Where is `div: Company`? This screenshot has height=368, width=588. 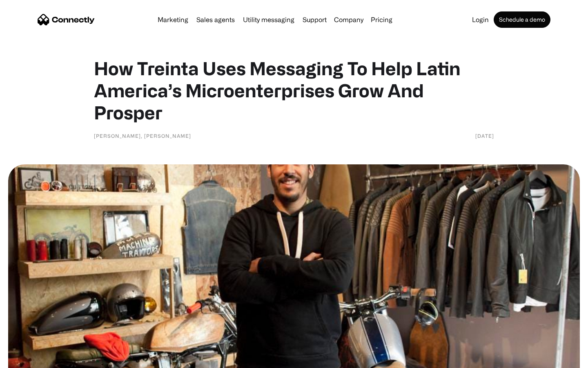
div: Company is located at coordinates (349, 19).